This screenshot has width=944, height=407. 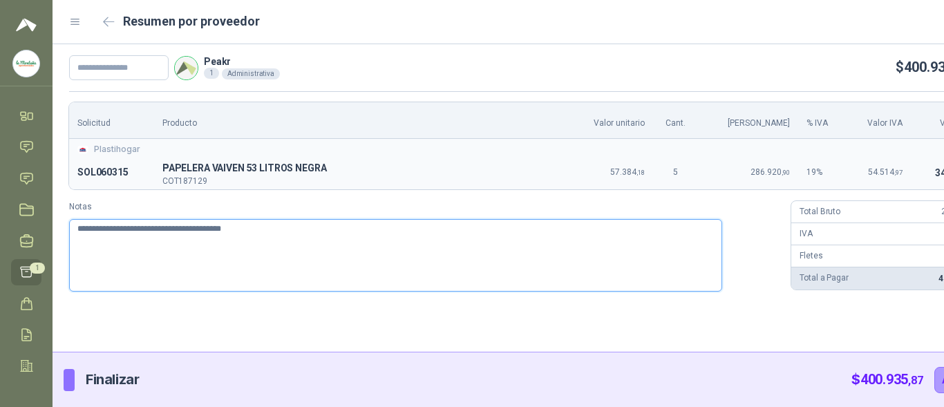 What do you see at coordinates (821, 120) in the screenshot?
I see `th: % IVA` at bounding box center [821, 120].